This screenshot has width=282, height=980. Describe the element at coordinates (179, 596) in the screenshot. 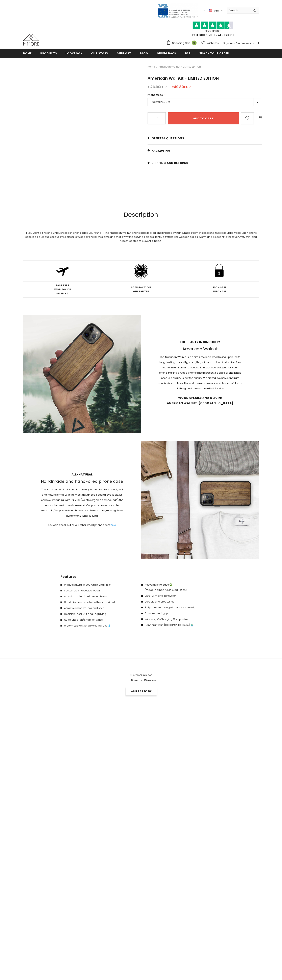

I see `li: Ultra-Slim and lightweight` at that location.